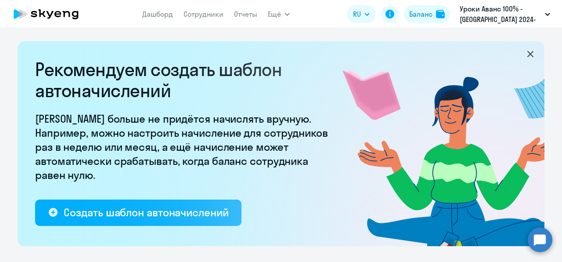 This screenshot has height=262, width=562. Describe the element at coordinates (138, 212) in the screenshot. I see `button: Создать шаблон автоначислений` at that location.